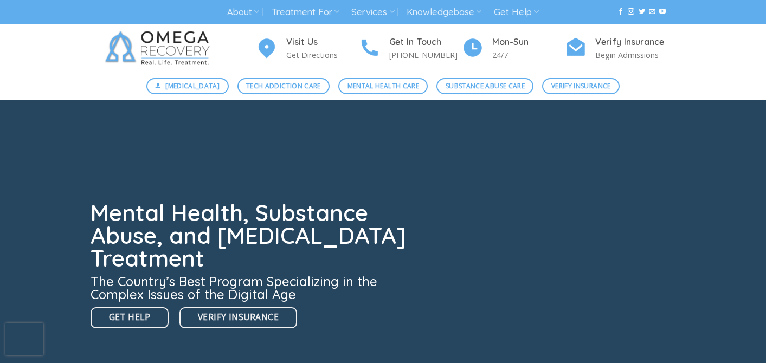 The width and height of the screenshot is (766, 363). What do you see at coordinates (372, 12) in the screenshot?
I see `a: Services` at bounding box center [372, 12].